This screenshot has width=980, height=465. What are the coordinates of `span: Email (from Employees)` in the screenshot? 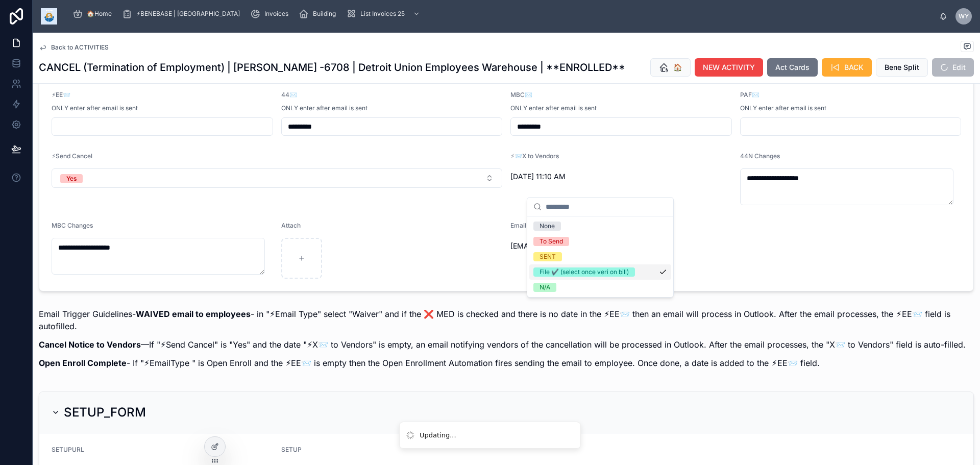 It's located at (544, 225).